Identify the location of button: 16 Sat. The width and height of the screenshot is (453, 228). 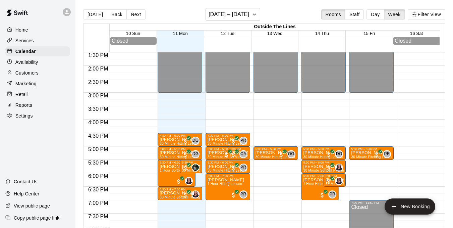
(416, 33).